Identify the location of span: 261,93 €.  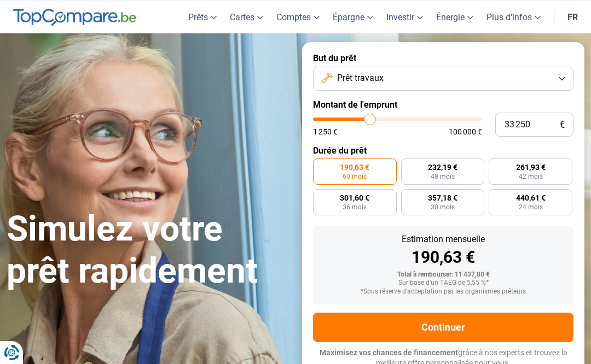
(531, 167).